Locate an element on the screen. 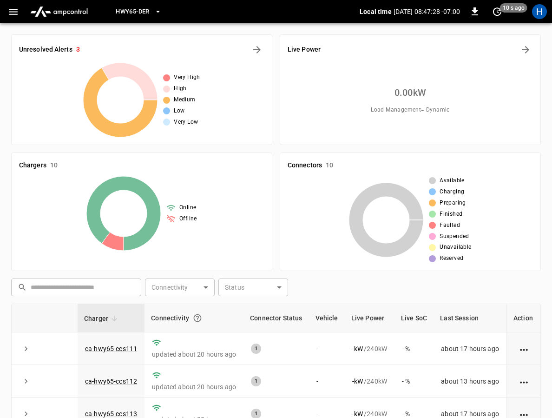  td: about 17 hours ago is located at coordinates (470, 348).